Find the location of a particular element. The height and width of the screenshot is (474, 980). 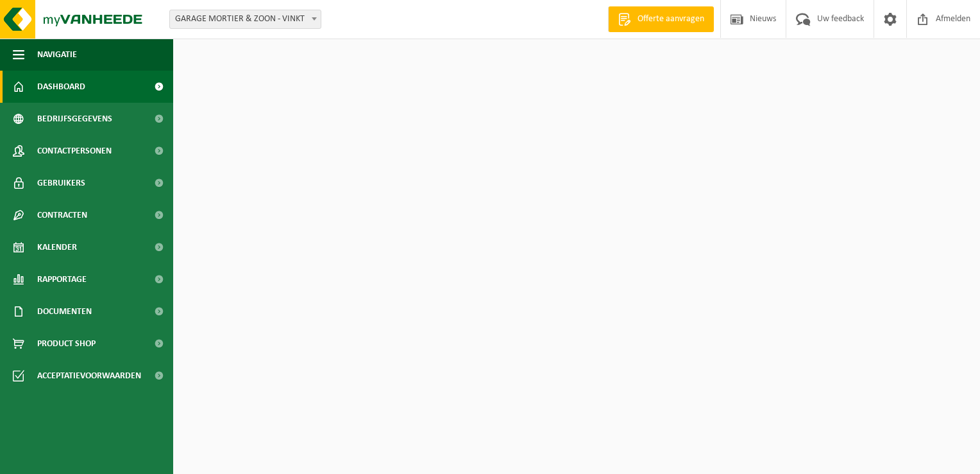

span: Product Shop is located at coordinates (66, 344).